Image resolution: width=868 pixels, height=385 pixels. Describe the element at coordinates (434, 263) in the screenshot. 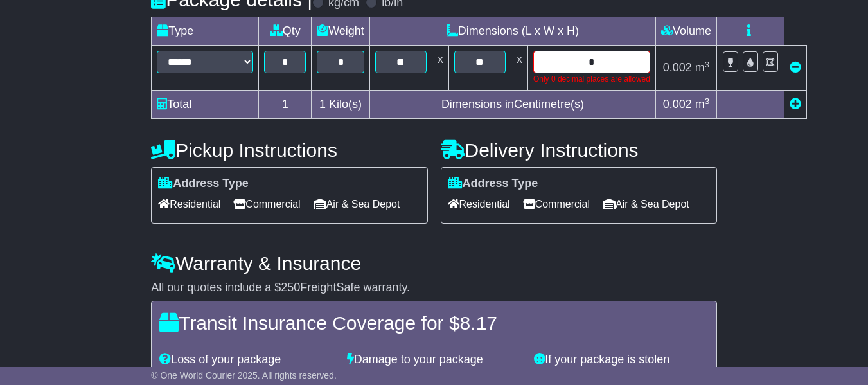

I see `h4: Warranty & Insurance` at that location.